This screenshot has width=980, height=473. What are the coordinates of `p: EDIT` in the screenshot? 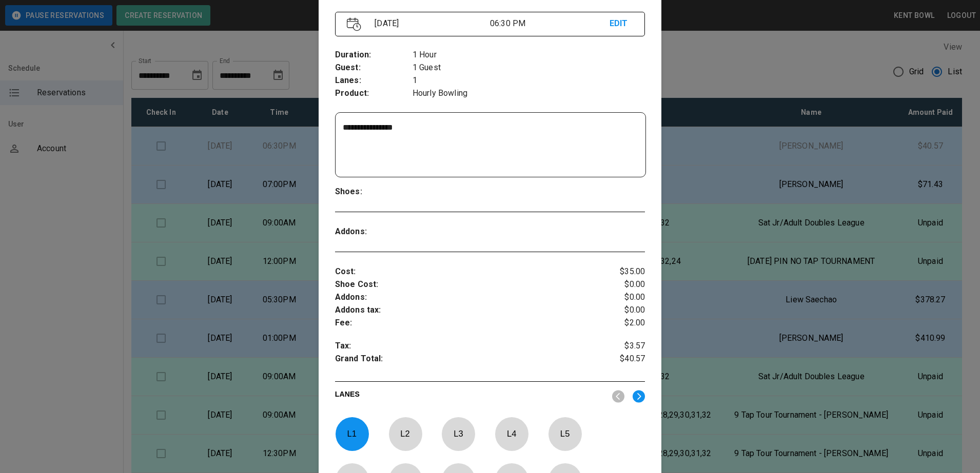 It's located at (621, 23).